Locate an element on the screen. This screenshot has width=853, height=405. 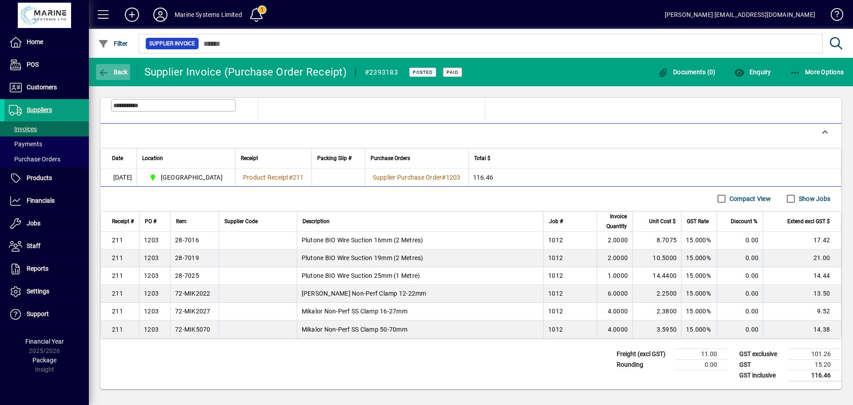
td: Freight (excl GST) is located at coordinates (643, 354).